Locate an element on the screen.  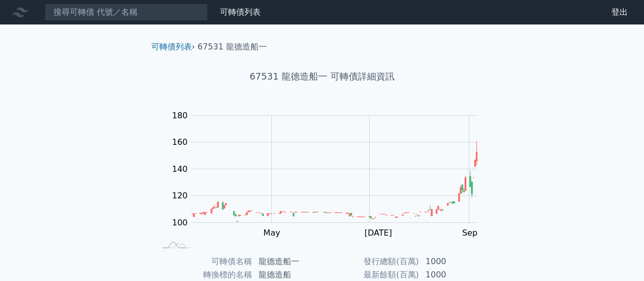
td: 發行總額(百萬) is located at coordinates (371, 262).